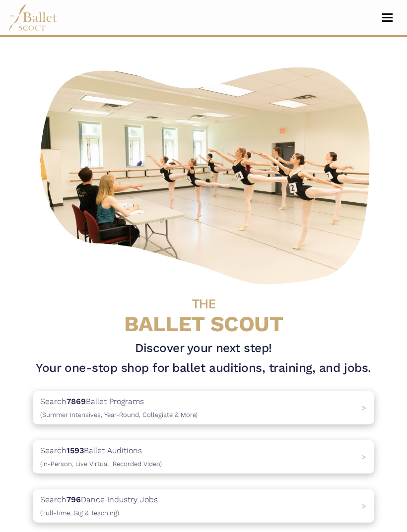  What do you see at coordinates (207, 173) in the screenshot?
I see `img: A group of ballerinas talking to each other in a ballet studio` at bounding box center [207, 173].